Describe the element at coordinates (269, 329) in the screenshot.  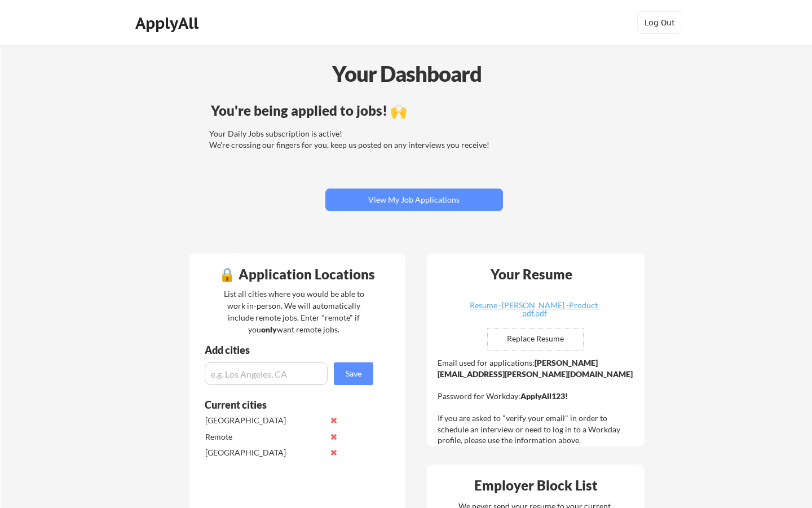
I see `strong: only` at that location.